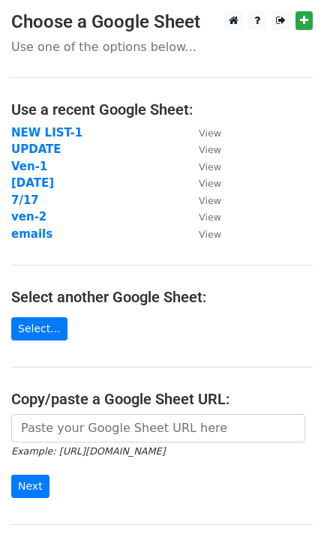  What do you see at coordinates (162, 22) in the screenshot?
I see `h3: Choose a Google Sheet` at bounding box center [162, 22].